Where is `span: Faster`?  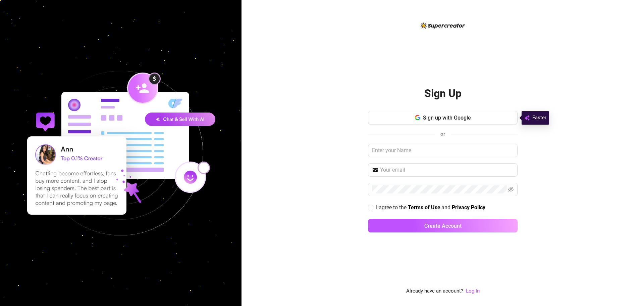
span: Faster is located at coordinates (539, 118).